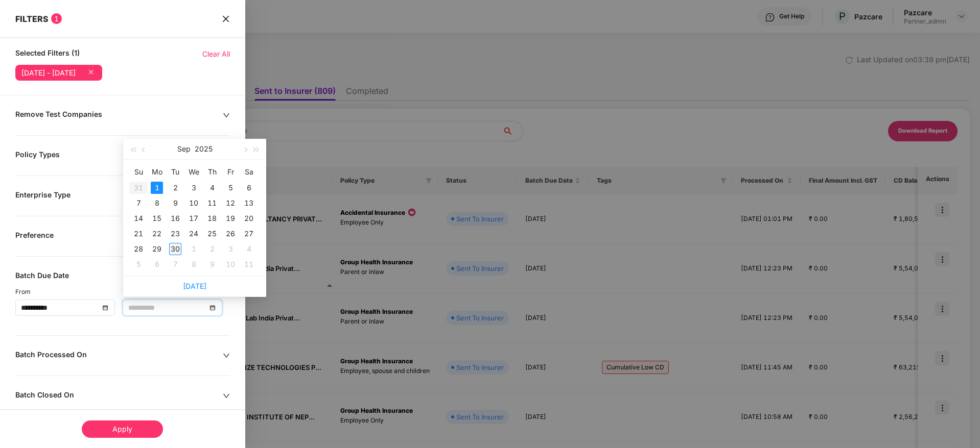 The width and height of the screenshot is (980, 448). Describe the element at coordinates (175, 249) in the screenshot. I see `div: 30` at that location.